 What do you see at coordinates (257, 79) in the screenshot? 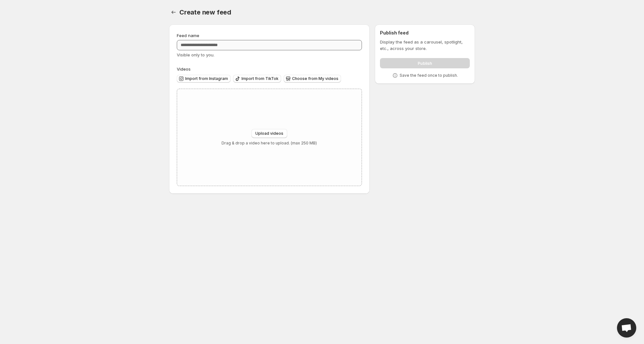
I see `button: Import from TikTok` at bounding box center [257, 79].